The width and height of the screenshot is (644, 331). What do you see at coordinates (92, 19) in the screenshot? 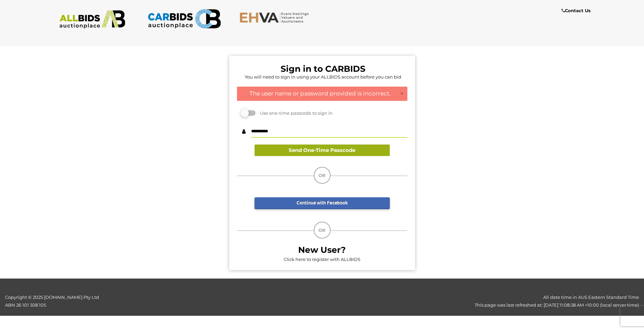
I see `img: ALLBIDS.com.au` at bounding box center [92, 19].